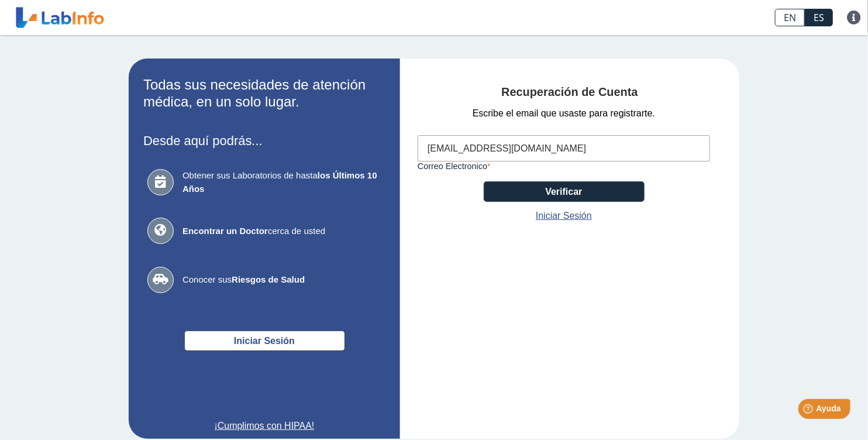 The image size is (868, 440). What do you see at coordinates (570, 92) in the screenshot?
I see `h4: Recuperación de Cuenta` at bounding box center [570, 92].